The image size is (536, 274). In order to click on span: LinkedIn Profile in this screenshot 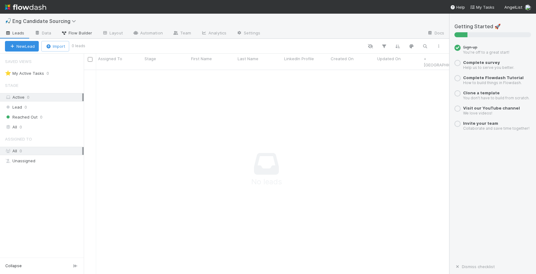, I will do `click(299, 59)`.